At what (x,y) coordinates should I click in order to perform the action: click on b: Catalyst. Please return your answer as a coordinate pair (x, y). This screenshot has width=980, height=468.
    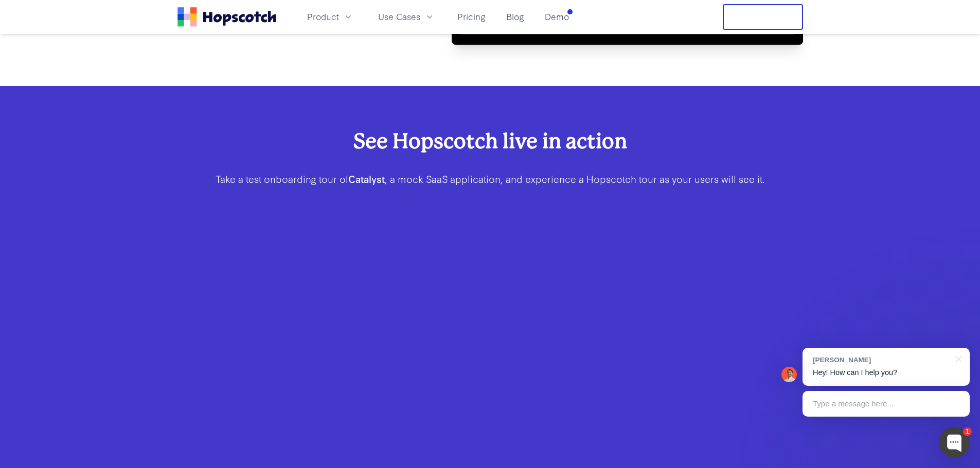
    Looking at the image, I should click on (366, 178).